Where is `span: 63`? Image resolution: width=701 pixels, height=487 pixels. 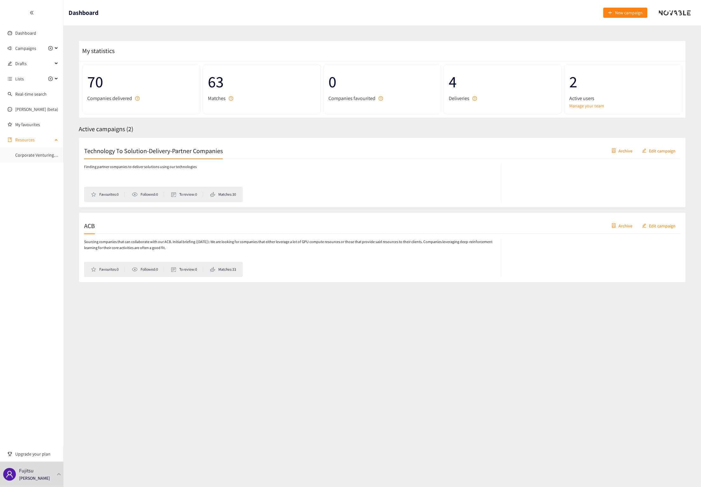
span: 63 is located at coordinates (262, 82).